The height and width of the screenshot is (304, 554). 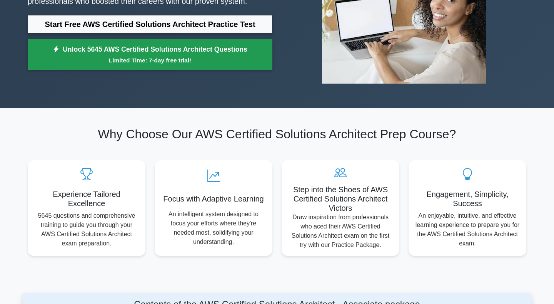 I want to click on p: An enjoyable, intuitive, and effective learning experience to prepare you for the AWS Certified S..., so click(x=468, y=229).